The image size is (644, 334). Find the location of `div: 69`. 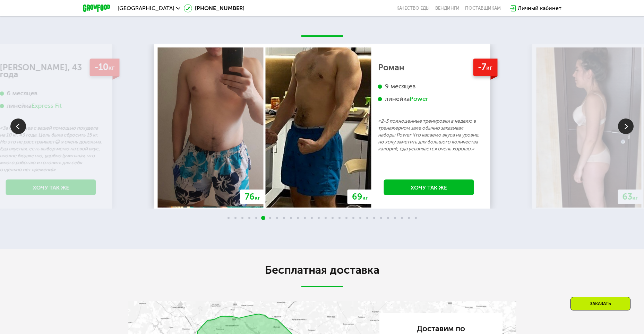

div: 69 is located at coordinates (360, 197).